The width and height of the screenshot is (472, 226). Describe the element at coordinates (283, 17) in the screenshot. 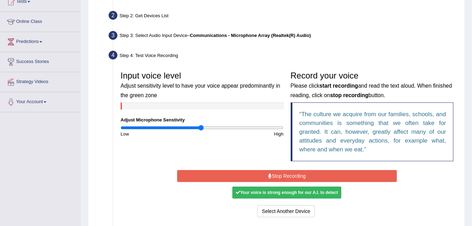

I see `div: Step 2: Get Devices List` at that location.